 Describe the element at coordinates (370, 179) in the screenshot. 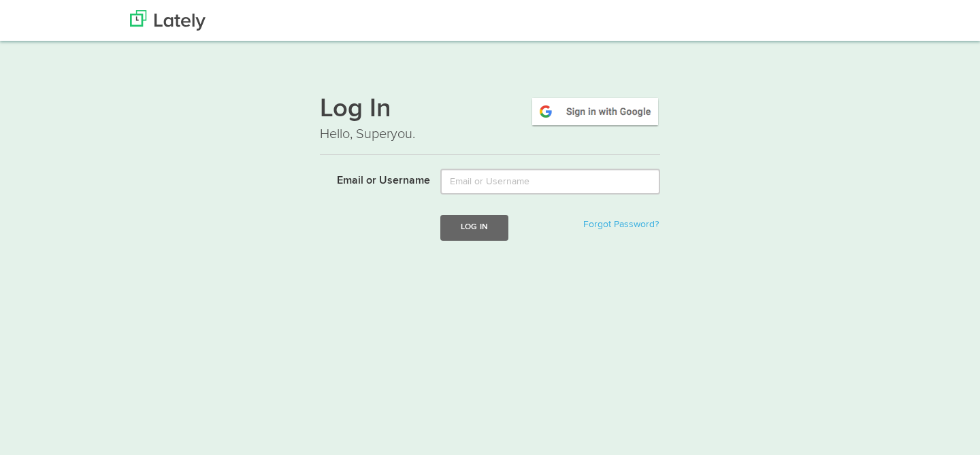

I see `label: Email or Username` at that location.